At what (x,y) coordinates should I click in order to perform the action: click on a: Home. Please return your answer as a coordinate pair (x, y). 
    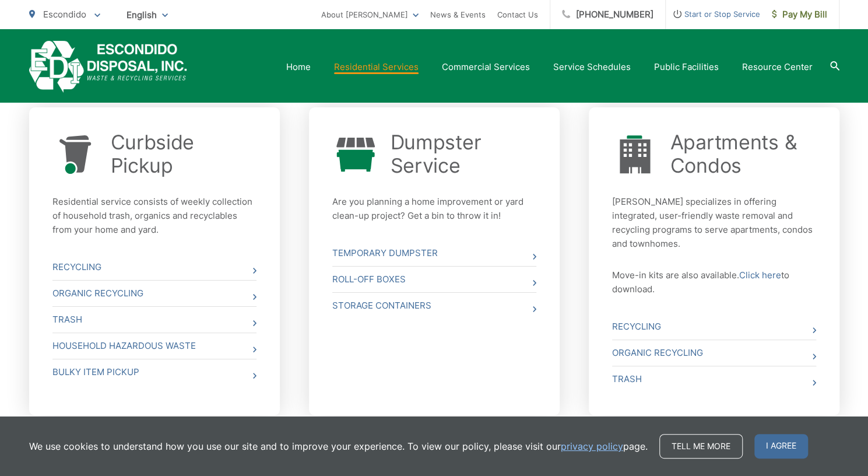
    Looking at the image, I should click on (299, 67).